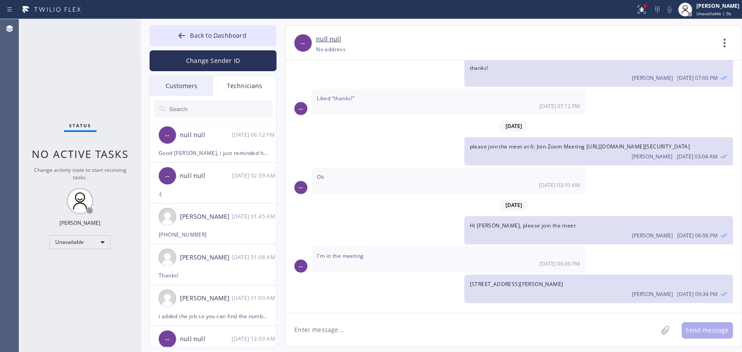 The width and height of the screenshot is (742, 352). What do you see at coordinates (213, 316) in the screenshot?
I see `div: i added the job so you can find the number` at bounding box center [213, 316].